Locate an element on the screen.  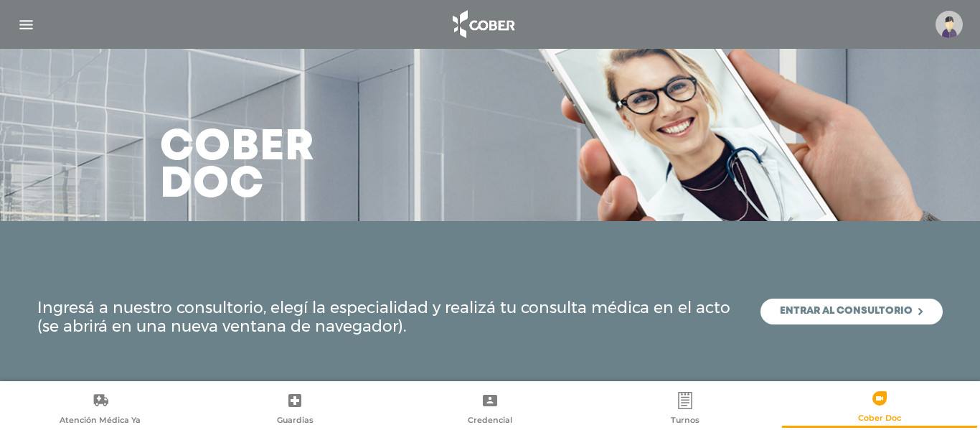
a: Atención Médica Ya is located at coordinates (101, 408).